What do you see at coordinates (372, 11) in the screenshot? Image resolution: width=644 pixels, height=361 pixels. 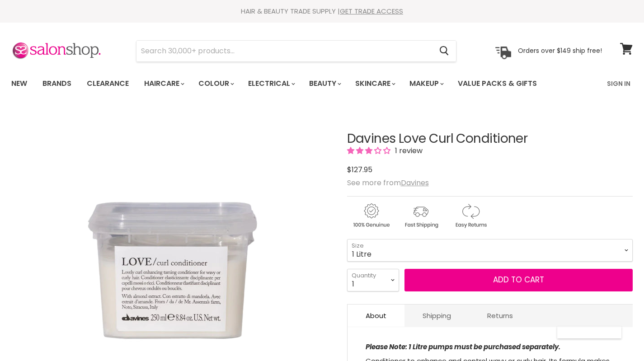 I see `a: GET TRADE ACCESS` at bounding box center [372, 11].